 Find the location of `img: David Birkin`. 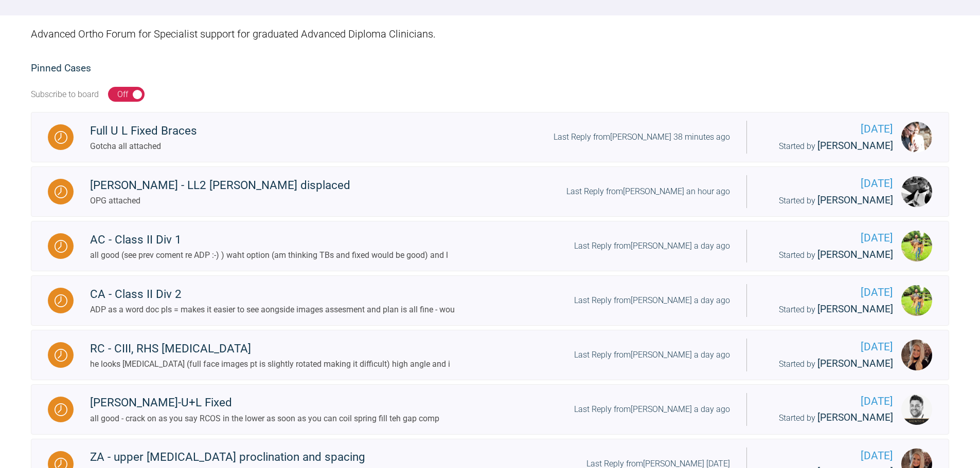

img: David Birkin is located at coordinates (917, 192).